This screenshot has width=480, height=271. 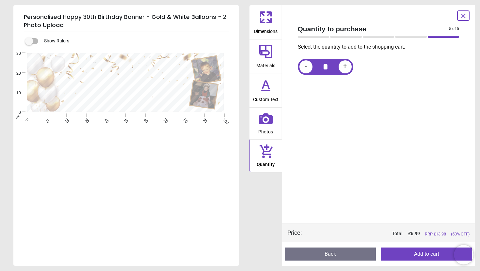 What do you see at coordinates (426, 254) in the screenshot?
I see `button: Add to cart` at bounding box center [426, 254].